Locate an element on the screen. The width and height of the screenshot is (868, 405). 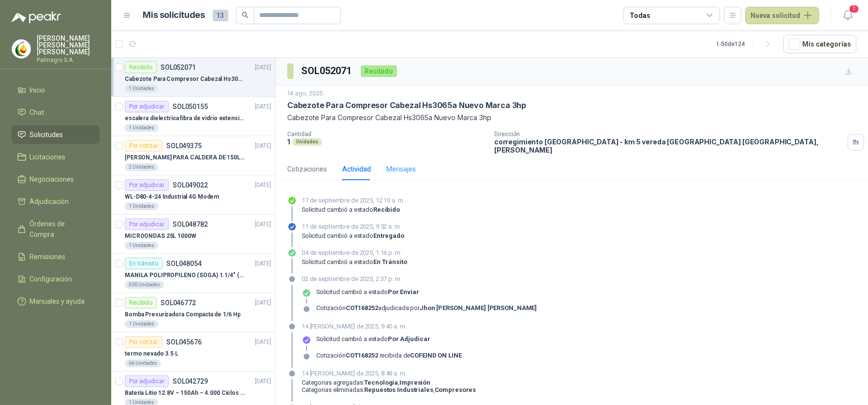
p: Dirección is located at coordinates (669, 134).